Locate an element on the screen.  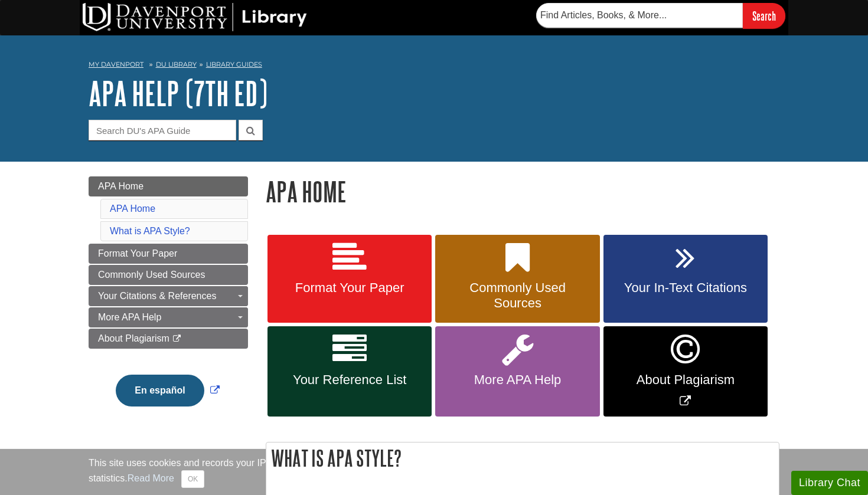
input: Search DU's APA Guide is located at coordinates (162, 129).